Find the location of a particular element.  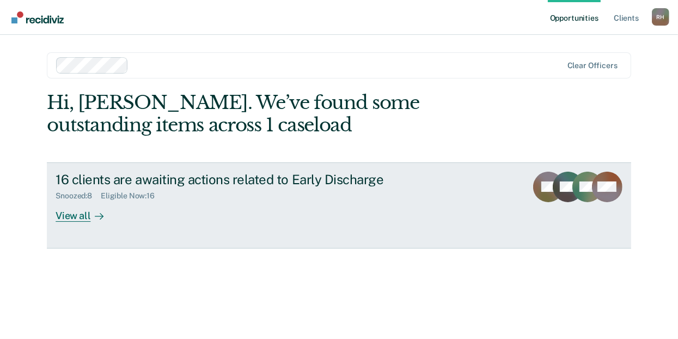

div: View all is located at coordinates (86, 211).